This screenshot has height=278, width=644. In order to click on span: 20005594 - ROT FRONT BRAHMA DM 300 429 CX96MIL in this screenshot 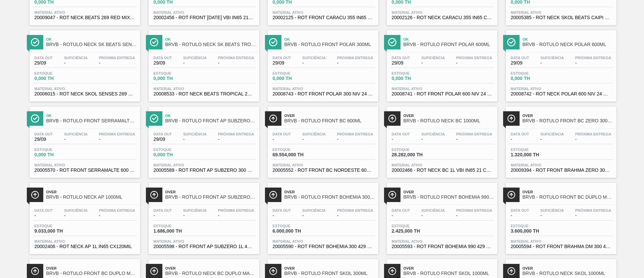, I will do `click(561, 246)`.